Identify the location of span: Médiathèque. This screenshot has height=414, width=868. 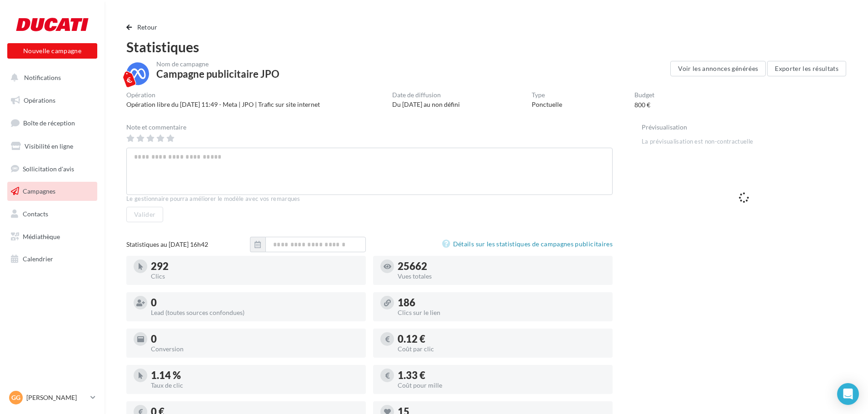
(41, 237).